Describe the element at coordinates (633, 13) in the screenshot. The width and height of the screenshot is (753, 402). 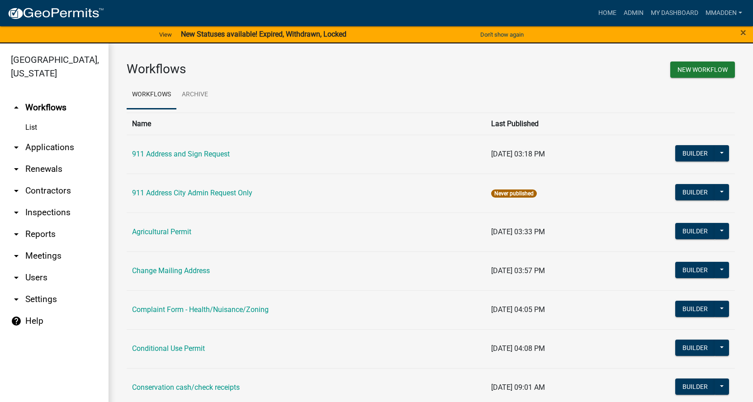
I see `a: Admin` at that location.